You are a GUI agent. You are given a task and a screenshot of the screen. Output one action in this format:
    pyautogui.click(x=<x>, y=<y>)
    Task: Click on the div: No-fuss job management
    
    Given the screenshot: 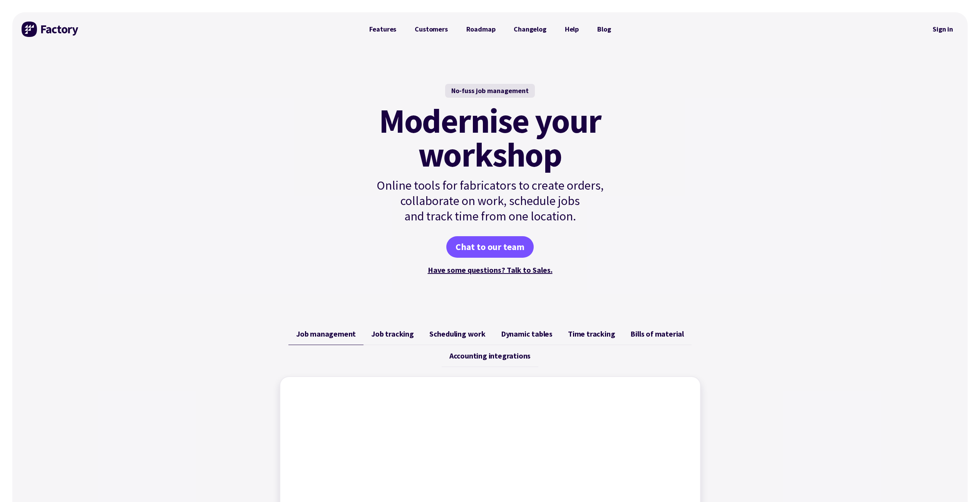 What is the action you would take?
    pyautogui.click(x=490, y=91)
    